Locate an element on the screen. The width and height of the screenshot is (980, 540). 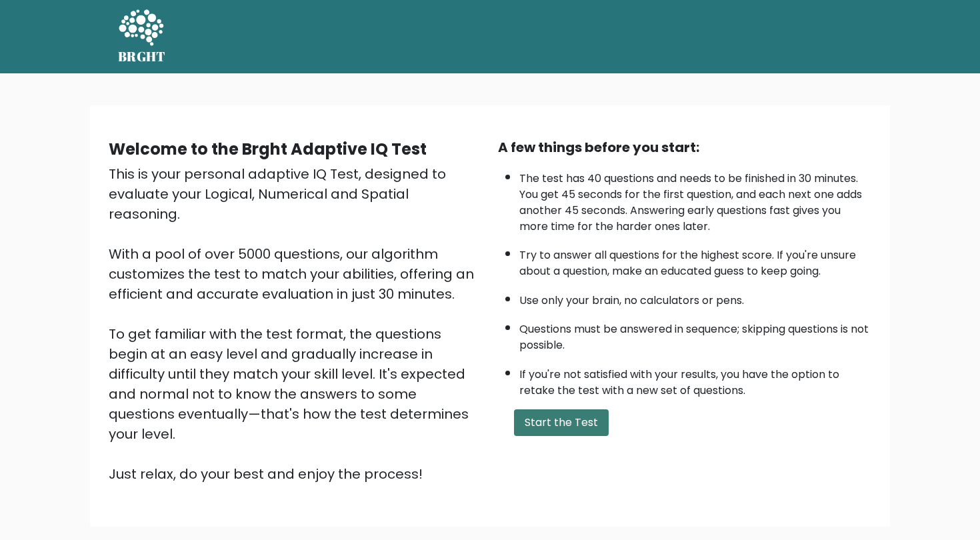
div: A few things before you start: is located at coordinates (685, 147).